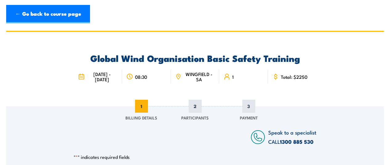  What do you see at coordinates (195, 118) in the screenshot?
I see `span: Participants` at bounding box center [195, 118].